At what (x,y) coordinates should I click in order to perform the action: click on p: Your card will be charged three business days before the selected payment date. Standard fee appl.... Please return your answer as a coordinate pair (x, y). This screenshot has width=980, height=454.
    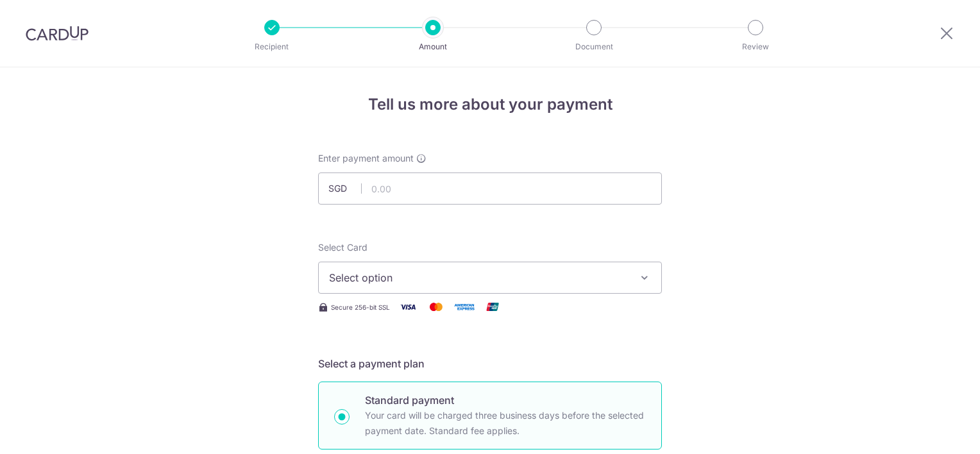
    Looking at the image, I should click on (505, 423).